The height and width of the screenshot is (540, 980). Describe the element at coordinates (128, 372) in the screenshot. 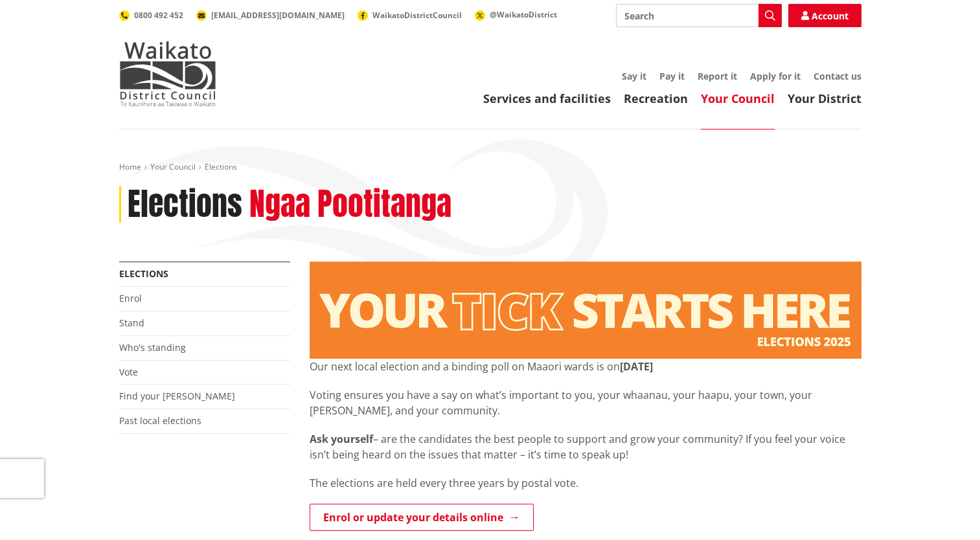

I see `a: Vote` at that location.